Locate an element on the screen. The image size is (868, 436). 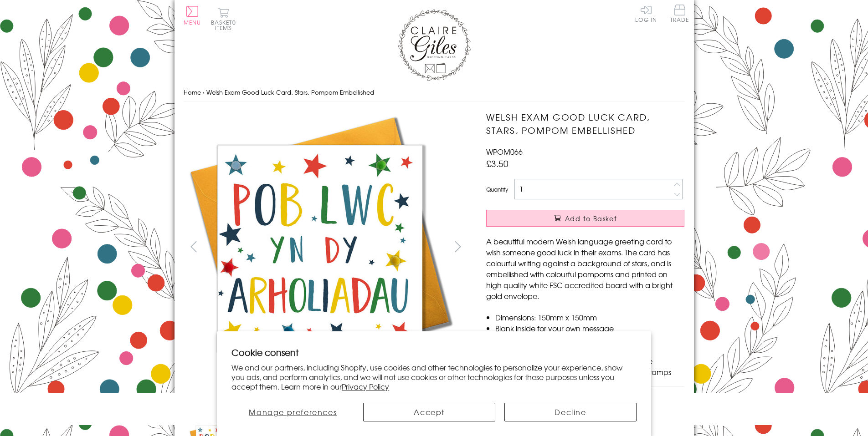
button: Decline is located at coordinates (570, 411).